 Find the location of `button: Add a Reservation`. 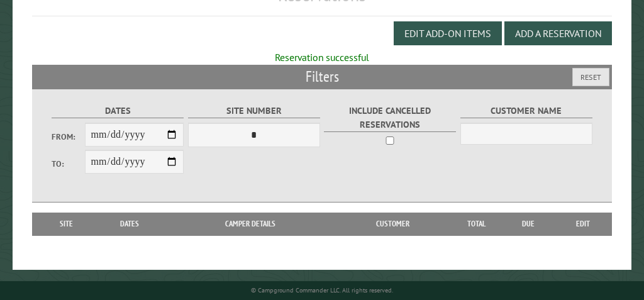

button: Add a Reservation is located at coordinates (558, 33).